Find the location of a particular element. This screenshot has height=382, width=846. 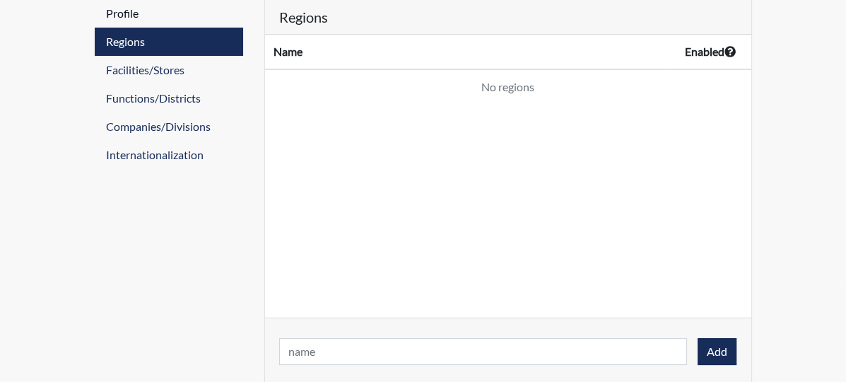

th: Name is located at coordinates (467, 52).